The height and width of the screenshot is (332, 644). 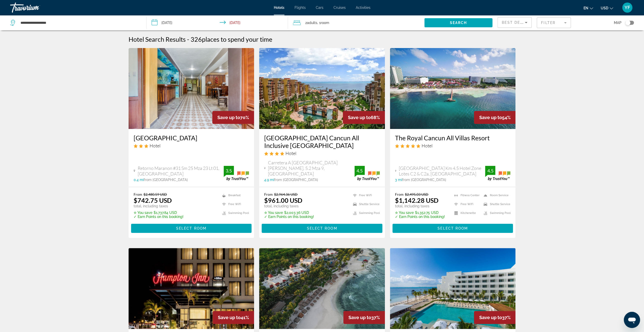 What do you see at coordinates (458, 22) in the screenshot?
I see `span: Search` at bounding box center [458, 22].